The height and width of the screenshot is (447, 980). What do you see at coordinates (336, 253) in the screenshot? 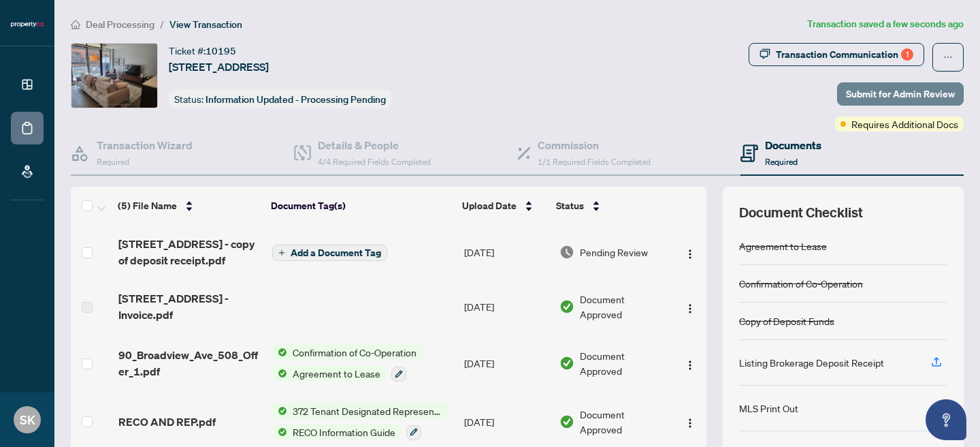
I see `span: Add a Document Tag` at bounding box center [336, 253].